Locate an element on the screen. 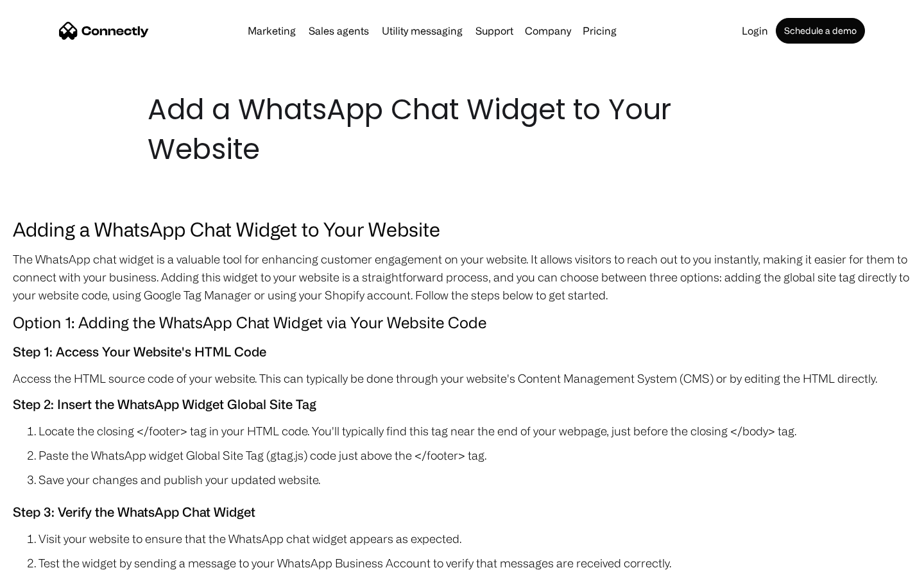  li: Save your changes and publish your updated website. is located at coordinates (475, 479).